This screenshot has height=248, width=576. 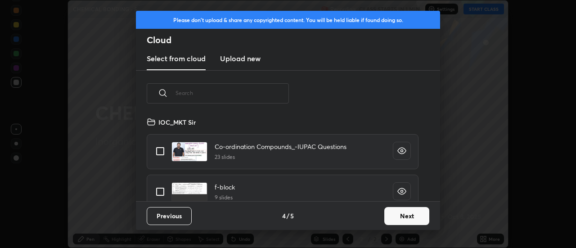 I want to click on h4: 4, so click(x=284, y=215).